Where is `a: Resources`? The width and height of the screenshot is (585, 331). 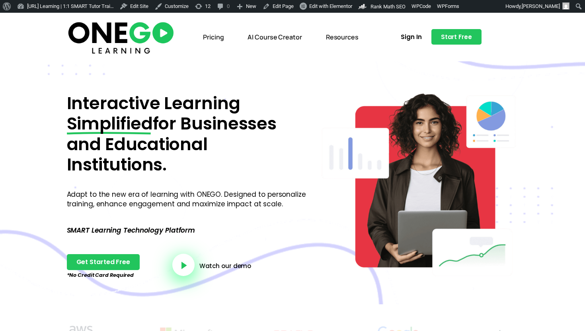 a: Resources is located at coordinates (342, 37).